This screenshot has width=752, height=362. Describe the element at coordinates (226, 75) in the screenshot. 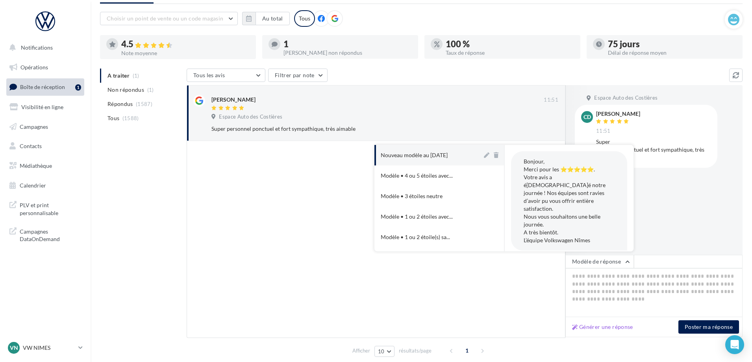

I see `button: Tous les avis` at that location.